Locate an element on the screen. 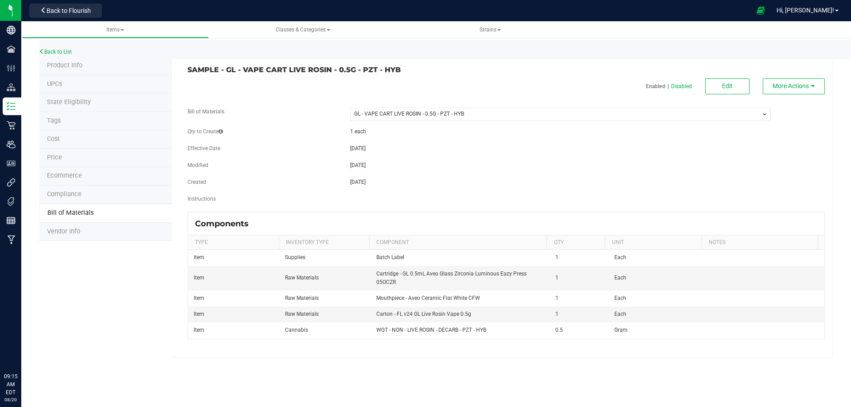 The height and width of the screenshot is (407, 851). span: Back to Flourish is located at coordinates (69, 11).